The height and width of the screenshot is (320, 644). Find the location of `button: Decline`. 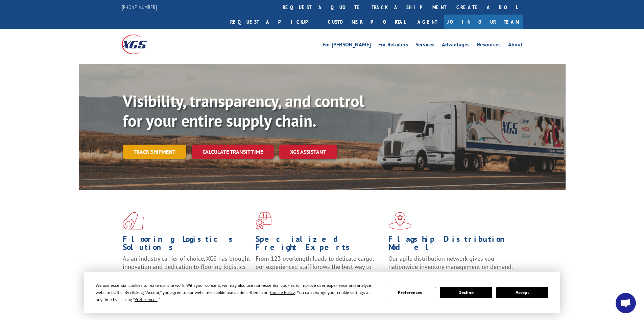

button: Decline is located at coordinates (466, 292).